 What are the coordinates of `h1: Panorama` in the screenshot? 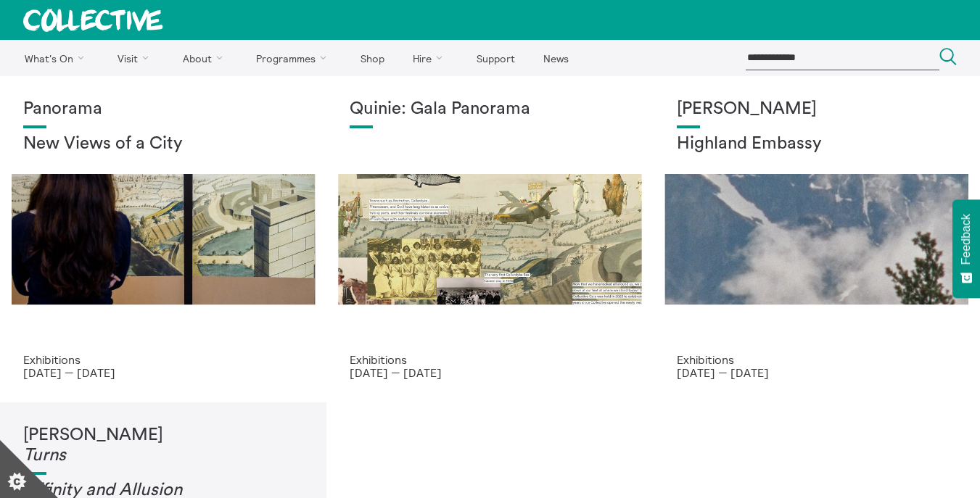 It's located at (164, 110).